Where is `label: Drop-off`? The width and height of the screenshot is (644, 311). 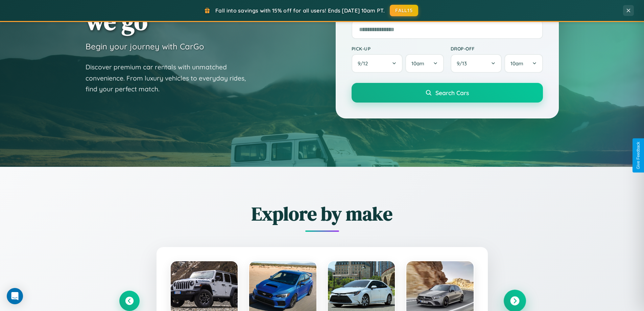
label: Drop-off is located at coordinates (496, 49).